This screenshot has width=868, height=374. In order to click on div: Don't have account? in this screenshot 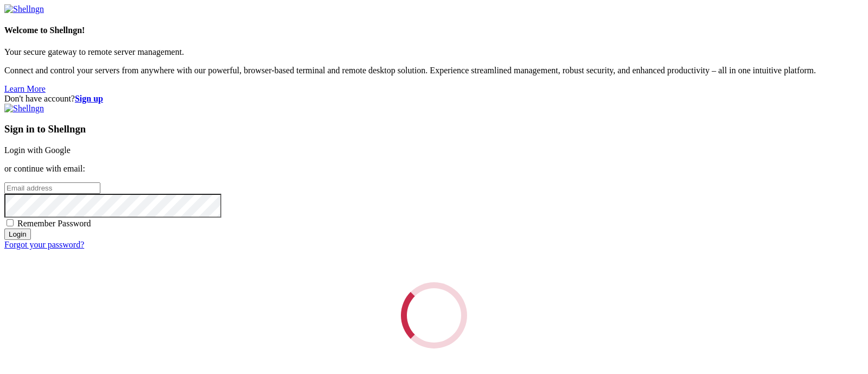, I will do `click(434, 99)`.